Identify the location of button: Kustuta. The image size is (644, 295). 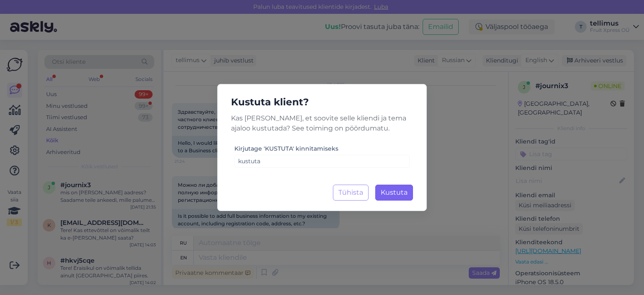
(394, 193).